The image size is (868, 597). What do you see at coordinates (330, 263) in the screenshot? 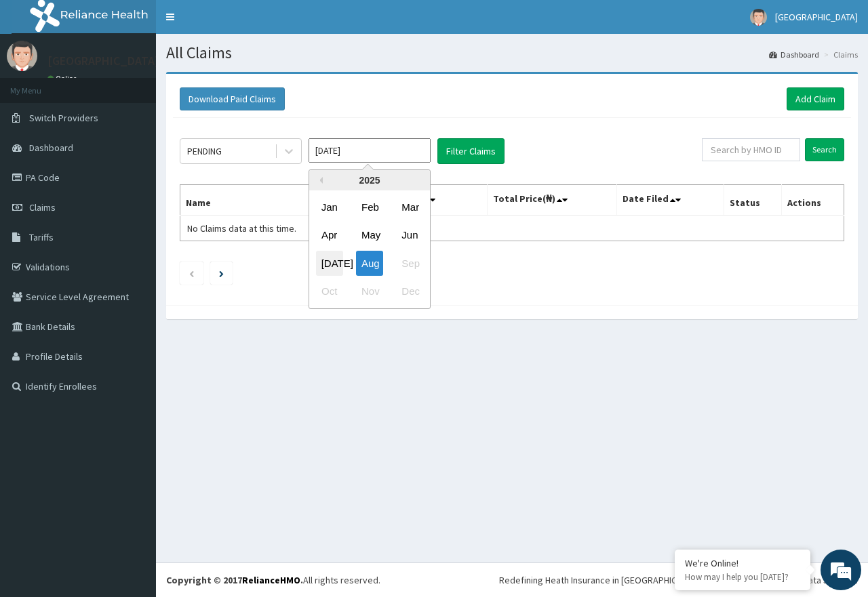
I see `div: Choose July 2025` at bounding box center [330, 263].